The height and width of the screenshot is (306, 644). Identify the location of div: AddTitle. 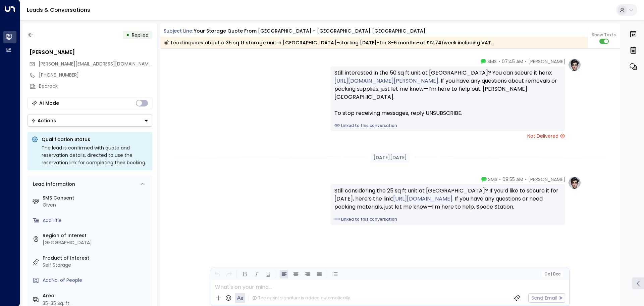
(96, 220).